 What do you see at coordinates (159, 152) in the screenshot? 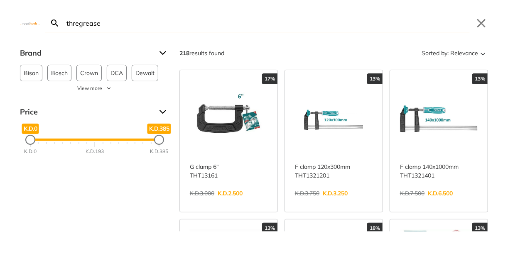
I see `div: K.D.385` at bounding box center [159, 152].